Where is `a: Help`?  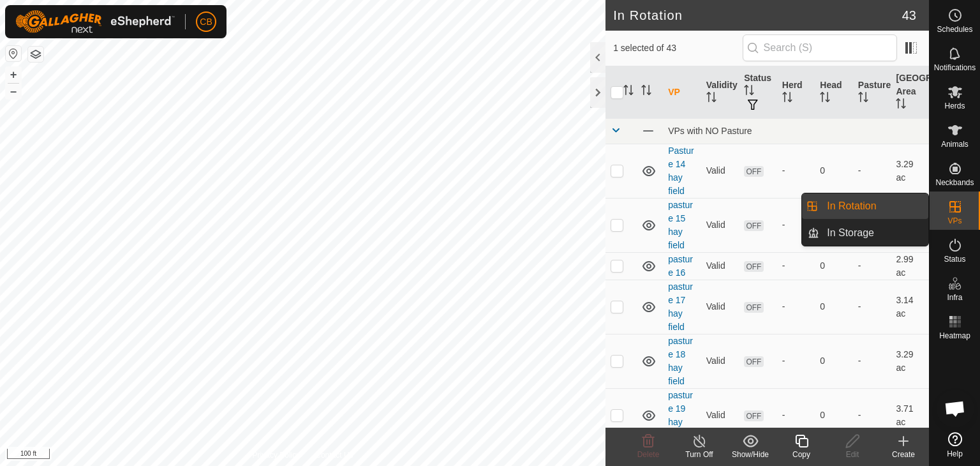 a: Help is located at coordinates (955, 445).